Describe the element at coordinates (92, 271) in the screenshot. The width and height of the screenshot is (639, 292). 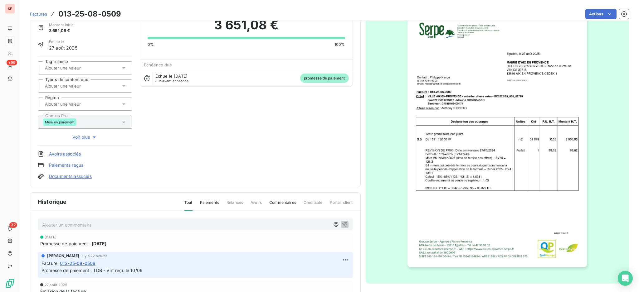
I see `span: Promesse de paiement : TDB - Virt reçu le 10/09` at that location.